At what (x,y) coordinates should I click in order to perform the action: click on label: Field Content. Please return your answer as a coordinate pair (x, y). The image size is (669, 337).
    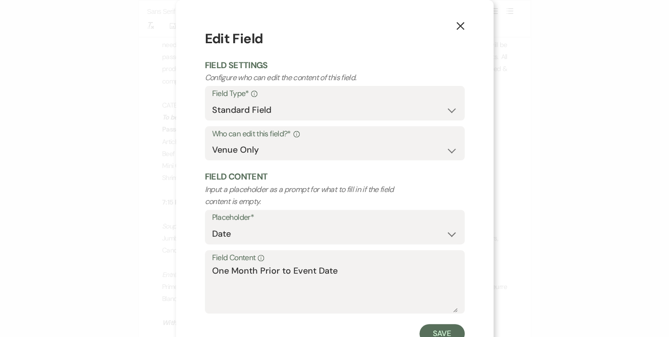
    Looking at the image, I should click on (335, 258).